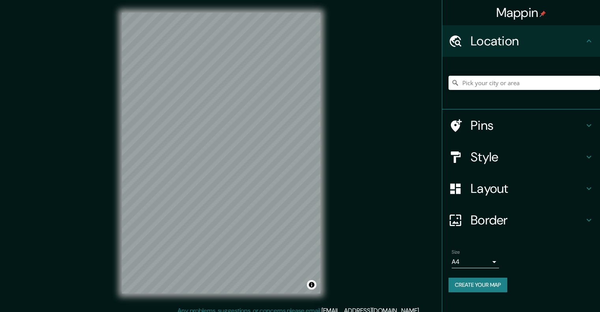 This screenshot has width=600, height=312. I want to click on button: Create your map, so click(478, 285).